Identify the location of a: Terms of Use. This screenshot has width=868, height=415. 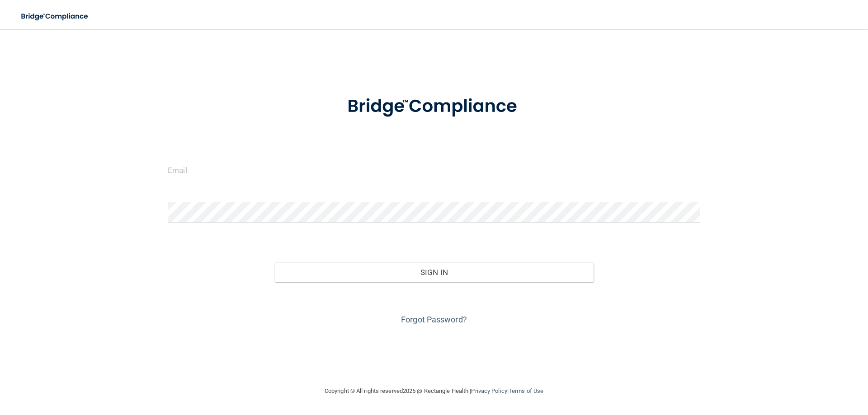
(526, 391).